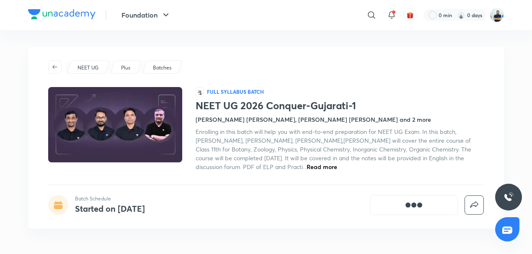 The width and height of the screenshot is (532, 254). What do you see at coordinates (162, 68) in the screenshot?
I see `p: Batches` at bounding box center [162, 68].